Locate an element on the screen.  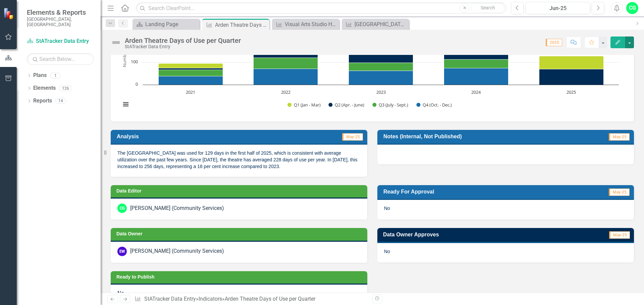
span: 2025 is located at coordinates (554, 43).